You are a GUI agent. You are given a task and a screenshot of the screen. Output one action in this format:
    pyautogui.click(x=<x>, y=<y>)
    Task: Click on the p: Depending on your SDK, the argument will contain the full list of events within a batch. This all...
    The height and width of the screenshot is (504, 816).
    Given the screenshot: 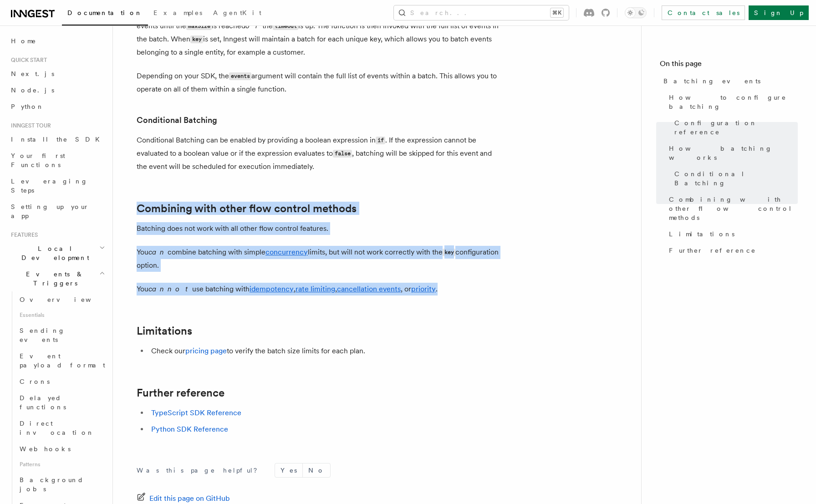 What is the action you would take?
    pyautogui.click(x=319, y=83)
    